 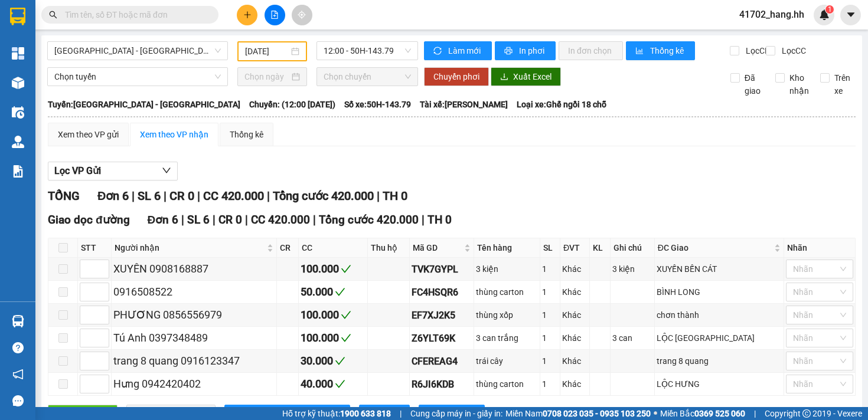 I want to click on span: Làm mới, so click(x=465, y=51).